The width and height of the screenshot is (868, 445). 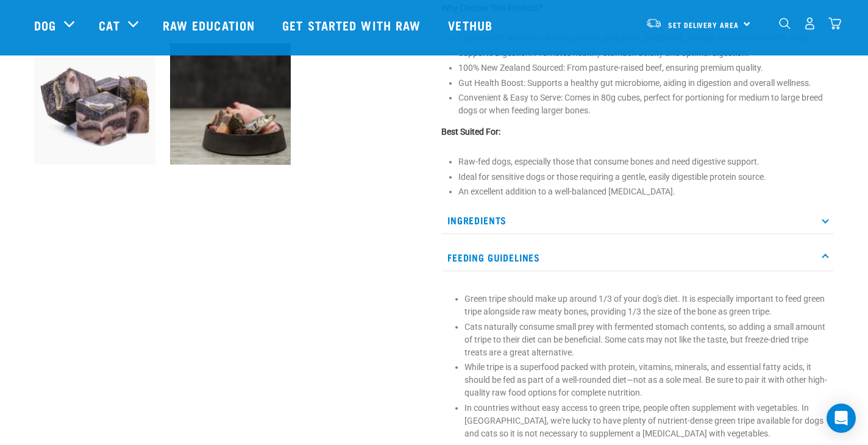 I want to click on span: Set Delivery Area, so click(x=703, y=25).